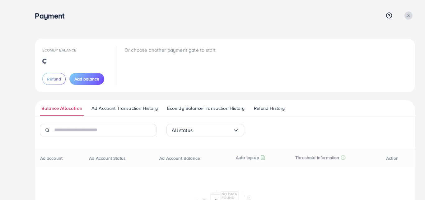  I want to click on span: Refund History, so click(269, 108).